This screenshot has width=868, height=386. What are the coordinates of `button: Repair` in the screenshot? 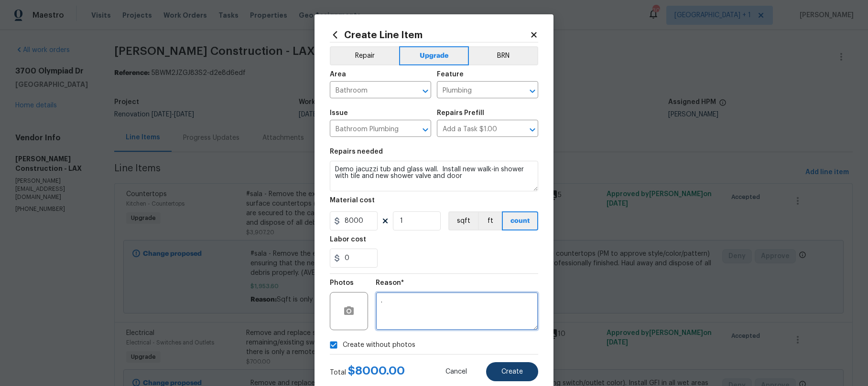 It's located at (364, 56).